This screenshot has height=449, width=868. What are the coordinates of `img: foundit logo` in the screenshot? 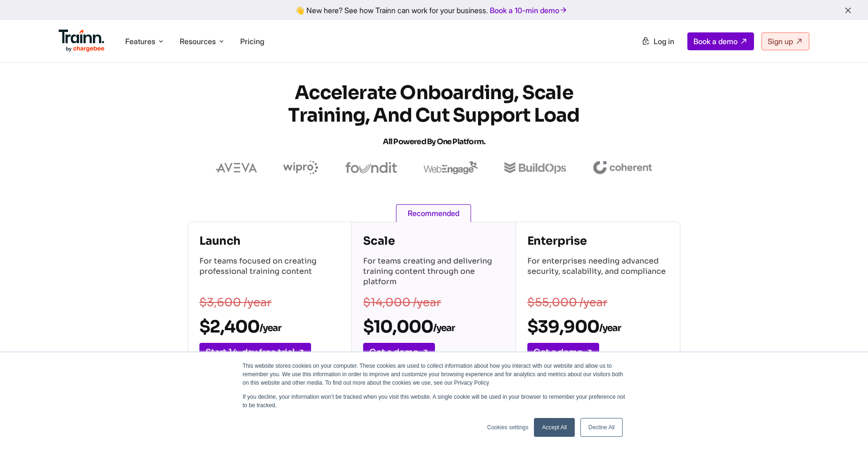 It's located at (371, 168).